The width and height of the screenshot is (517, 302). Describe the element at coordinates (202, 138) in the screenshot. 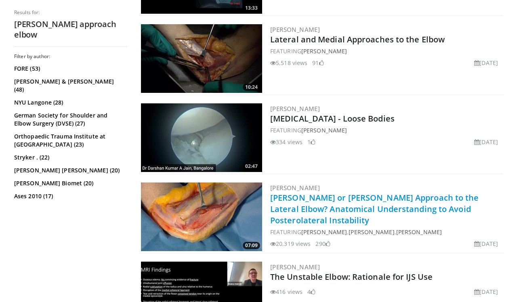

I see `a: 02:47` at that location.